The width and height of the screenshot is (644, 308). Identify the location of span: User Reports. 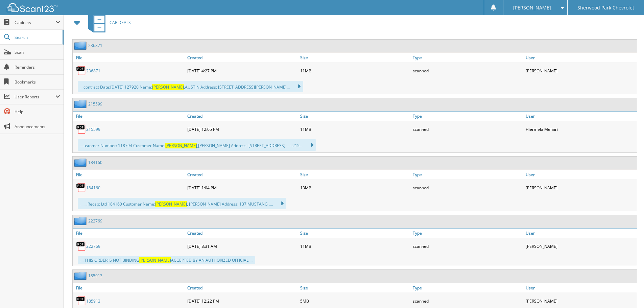
(35, 97).